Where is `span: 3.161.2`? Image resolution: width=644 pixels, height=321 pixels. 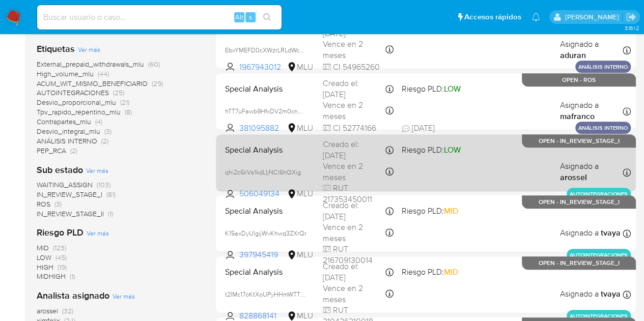
span: 3.161.2 is located at coordinates (631, 28).